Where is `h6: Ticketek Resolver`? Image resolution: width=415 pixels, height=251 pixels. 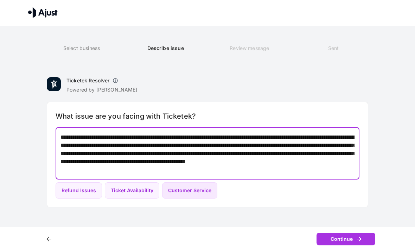 h6: Ticketek Resolver is located at coordinates (88, 81).